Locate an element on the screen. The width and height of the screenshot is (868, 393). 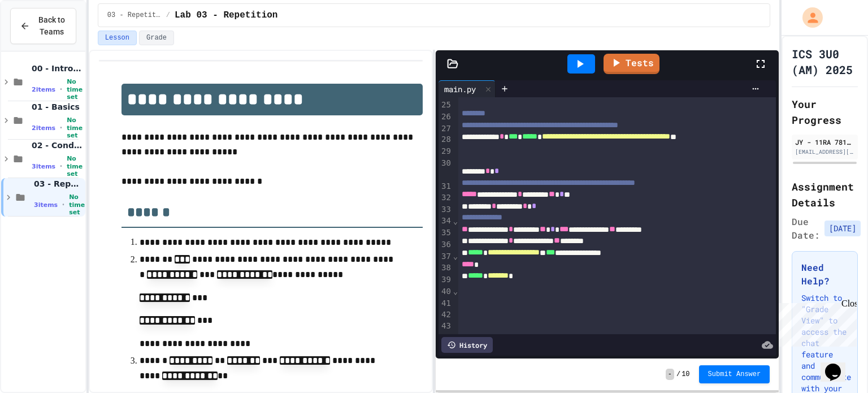
div: 39 is located at coordinates (445, 279).